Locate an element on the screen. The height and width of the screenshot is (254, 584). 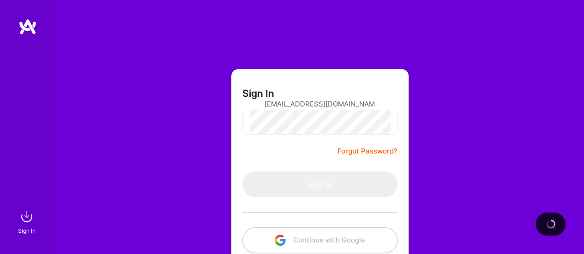
img: logo is located at coordinates (28, 27).